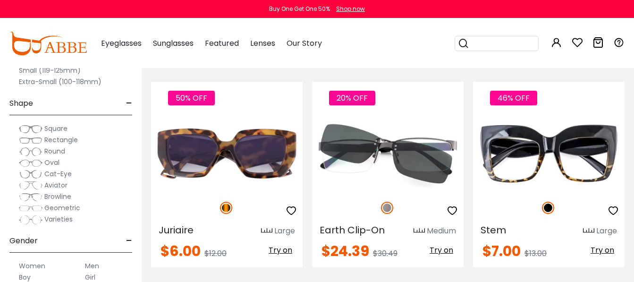  What do you see at coordinates (387, 208) in the screenshot?
I see `img: Gun` at bounding box center [387, 208].